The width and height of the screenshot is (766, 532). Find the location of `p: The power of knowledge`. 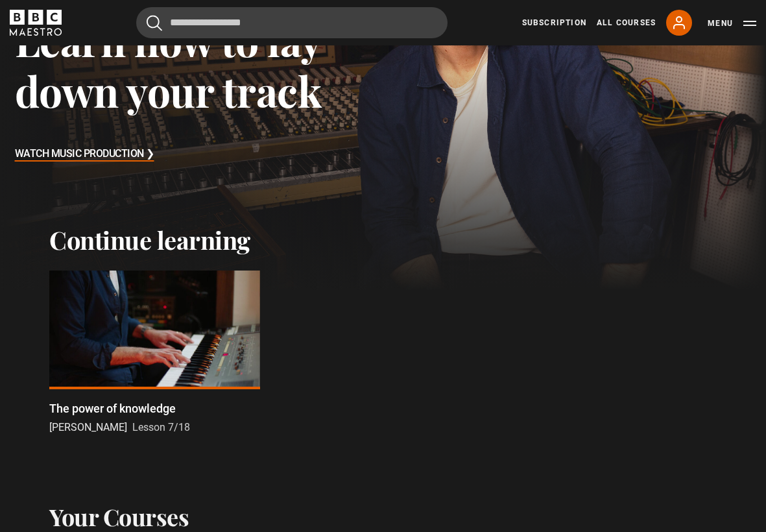

p: The power of knowledge is located at coordinates (112, 408).